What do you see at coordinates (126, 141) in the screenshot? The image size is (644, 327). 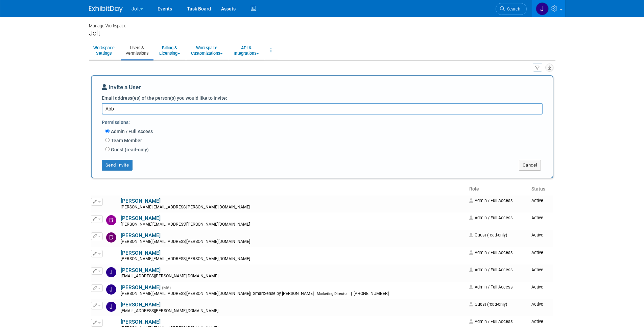 I see `label: Team Member` at bounding box center [126, 141].